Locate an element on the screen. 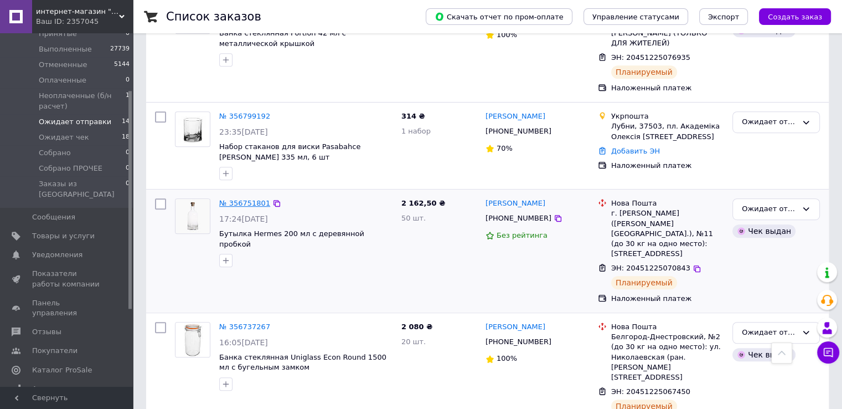 This screenshot has height=409, width=842. span: Панель управления is located at coordinates (67, 308).